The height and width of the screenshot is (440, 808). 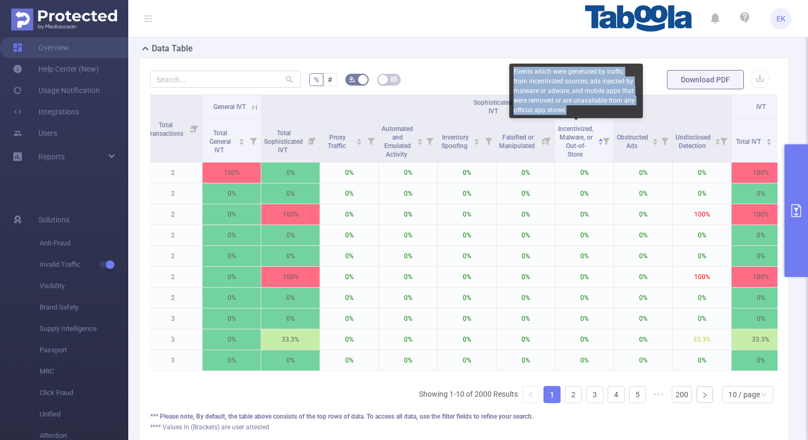 What do you see at coordinates (283, 142) in the screenshot?
I see `span: Total Sophisticated IVT` at bounding box center [283, 142].